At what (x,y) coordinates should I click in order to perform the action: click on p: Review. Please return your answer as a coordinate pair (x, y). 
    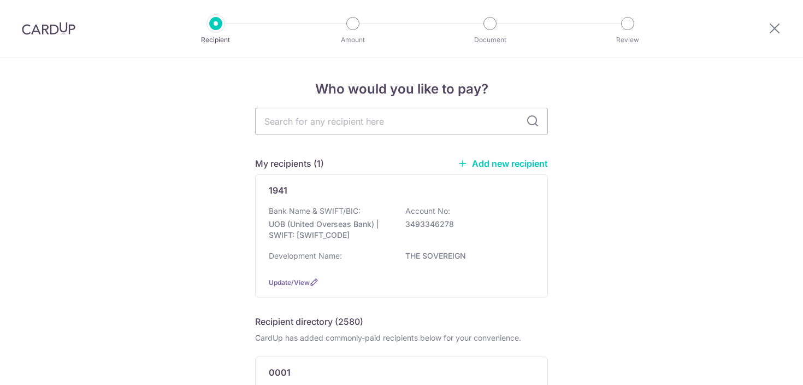
    Looking at the image, I should click on (628, 40).